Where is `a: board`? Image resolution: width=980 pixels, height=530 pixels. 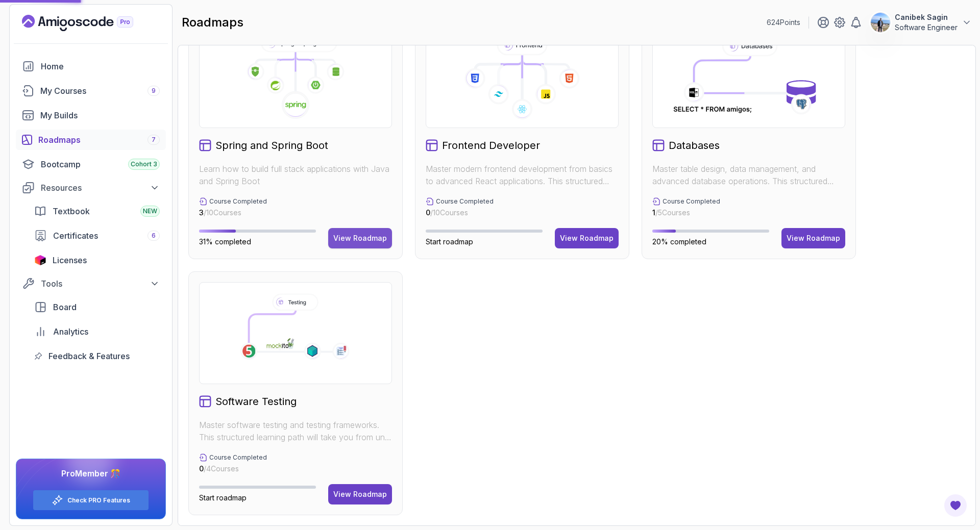
a: board is located at coordinates (97, 307).